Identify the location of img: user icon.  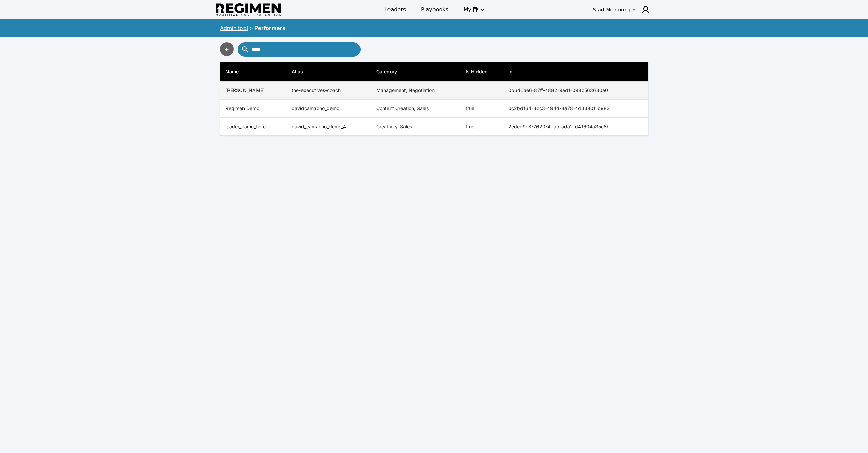
(645, 10).